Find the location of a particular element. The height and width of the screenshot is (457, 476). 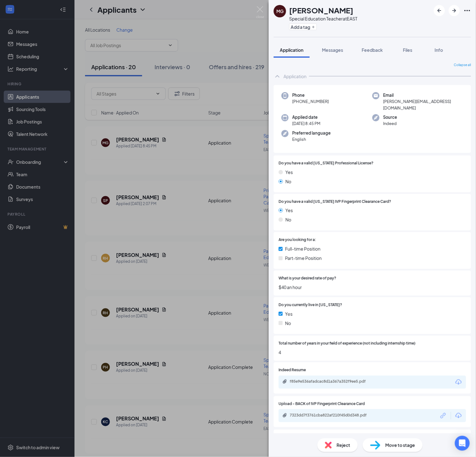

span: 4 is located at coordinates (372, 352).